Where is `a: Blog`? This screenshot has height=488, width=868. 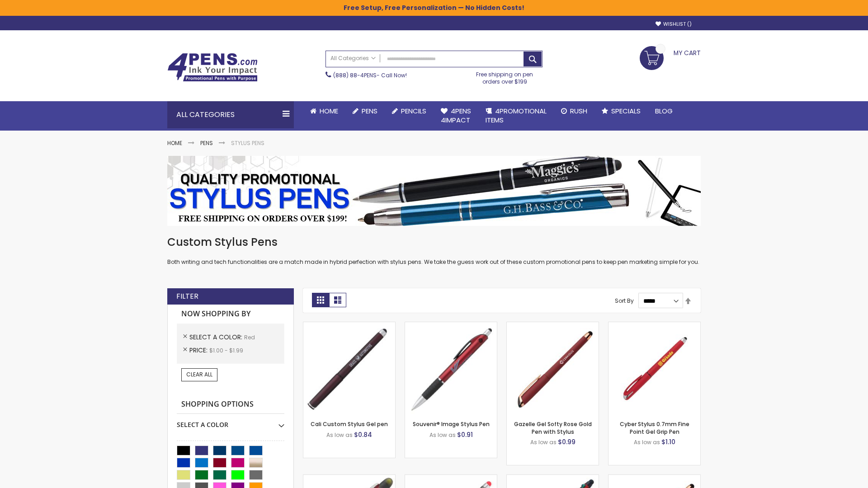 a: Blog is located at coordinates (664, 111).